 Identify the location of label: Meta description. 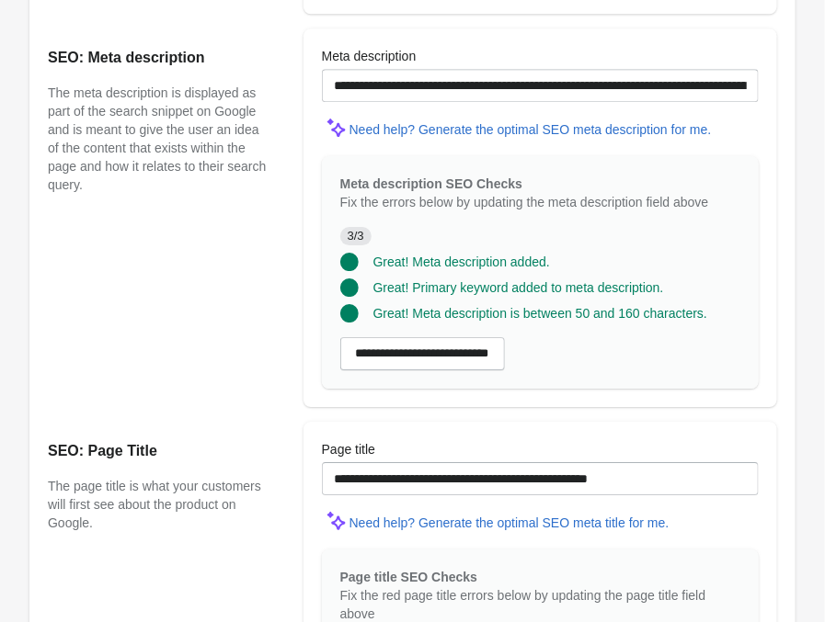
(369, 56).